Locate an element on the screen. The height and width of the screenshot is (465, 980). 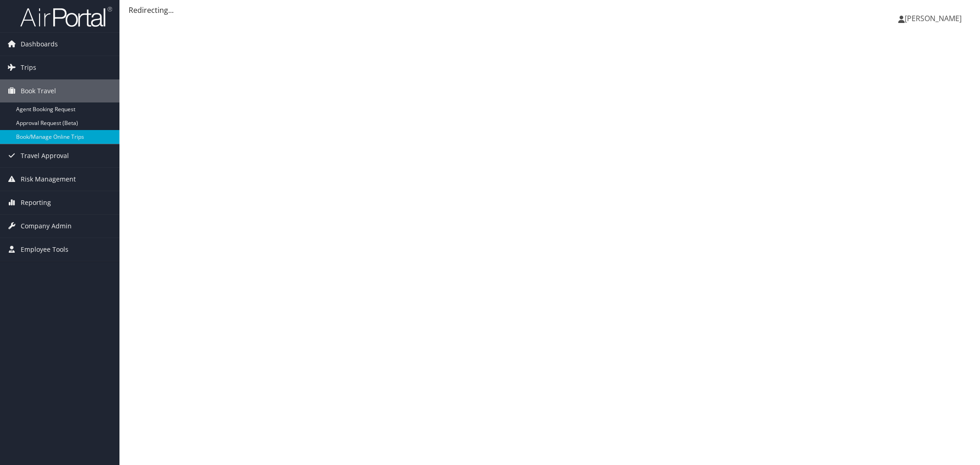
img: airportal-logo.png is located at coordinates (66, 16).